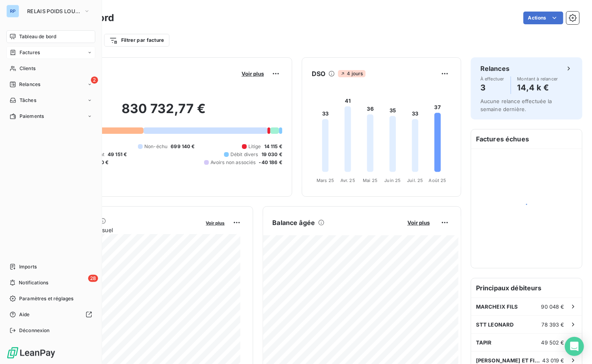  I want to click on img: Logo LeanPay, so click(32, 353).